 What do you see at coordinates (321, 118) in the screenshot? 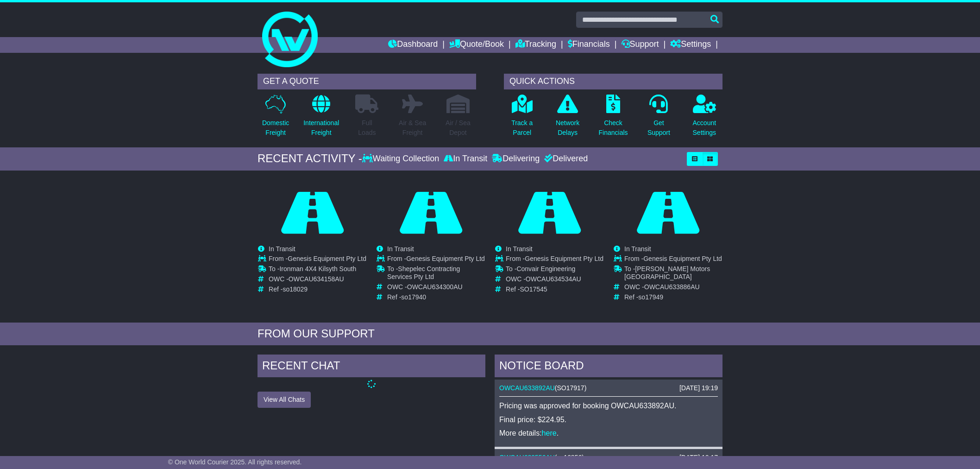
I see `a: InternationalFreight` at bounding box center [321, 118].